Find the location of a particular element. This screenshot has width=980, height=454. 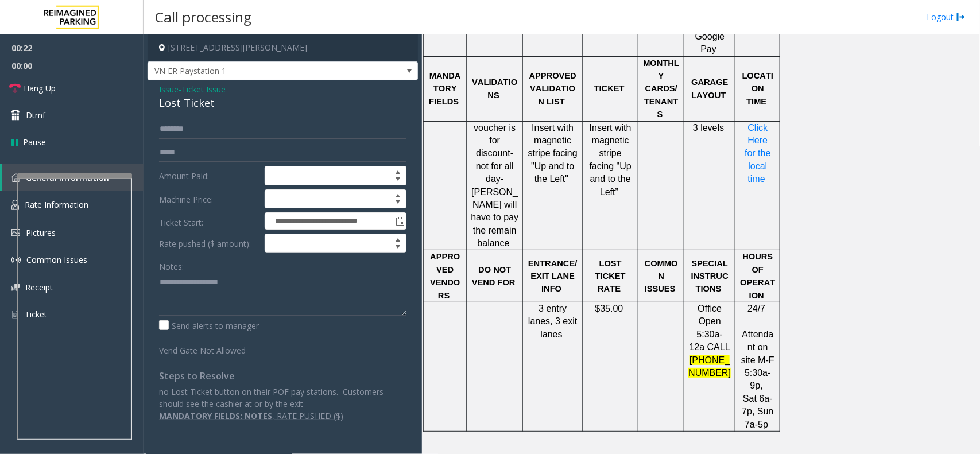

label: Machine Price: is located at coordinates (209, 199).